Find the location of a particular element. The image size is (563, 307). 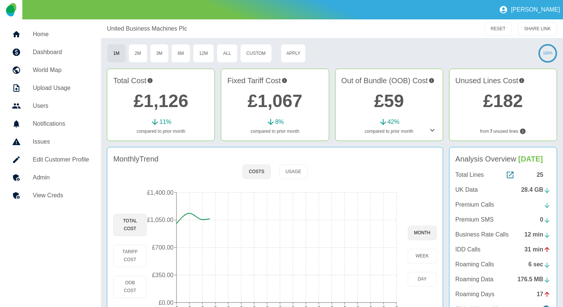

a: Roaming Calls6 sec is located at coordinates (503, 264).